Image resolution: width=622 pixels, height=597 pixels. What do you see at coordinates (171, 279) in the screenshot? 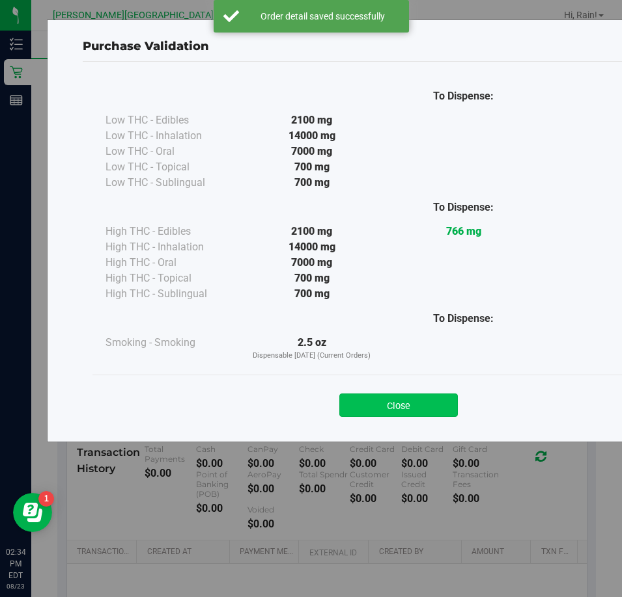
I see `div: High THC - Topical` at bounding box center [171, 279].